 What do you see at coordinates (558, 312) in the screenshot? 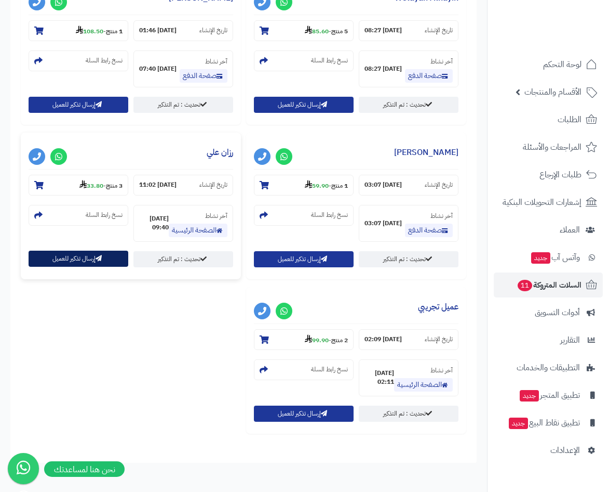
I see `span: أدوات التسويق` at bounding box center [558, 312].